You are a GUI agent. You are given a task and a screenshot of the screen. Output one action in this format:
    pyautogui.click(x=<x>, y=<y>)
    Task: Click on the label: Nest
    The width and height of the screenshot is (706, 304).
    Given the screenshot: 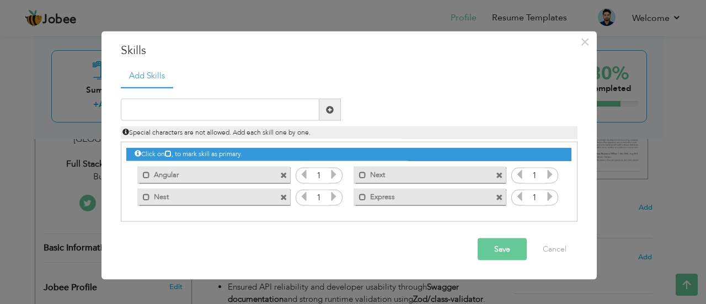 What is the action you would take?
    pyautogui.click(x=206, y=195)
    